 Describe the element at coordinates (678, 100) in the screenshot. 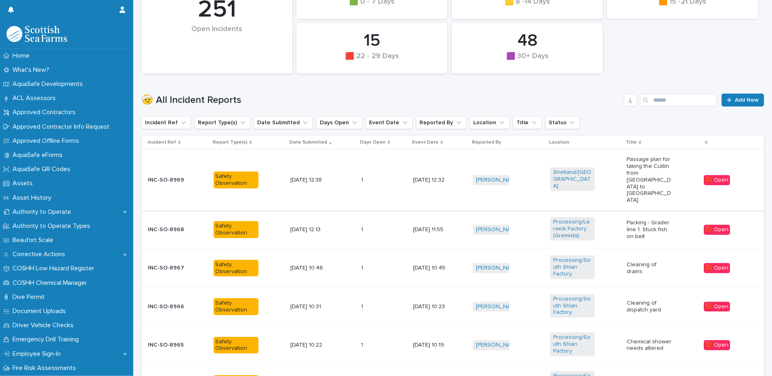

I see `input: Search` at that location.